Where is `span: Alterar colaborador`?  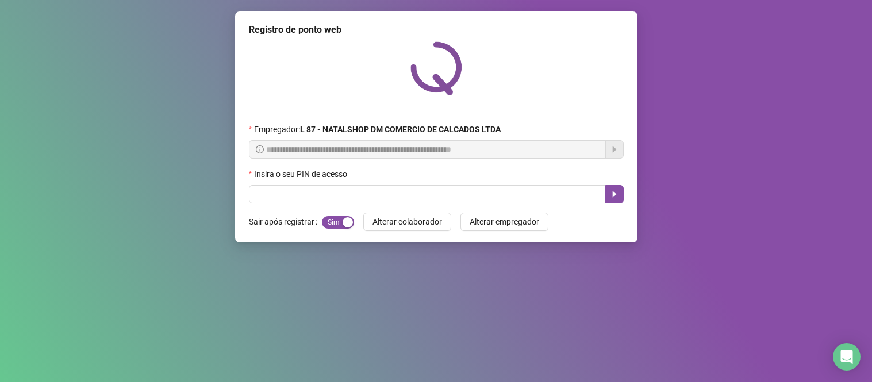 span: Alterar colaborador is located at coordinates (407, 222).